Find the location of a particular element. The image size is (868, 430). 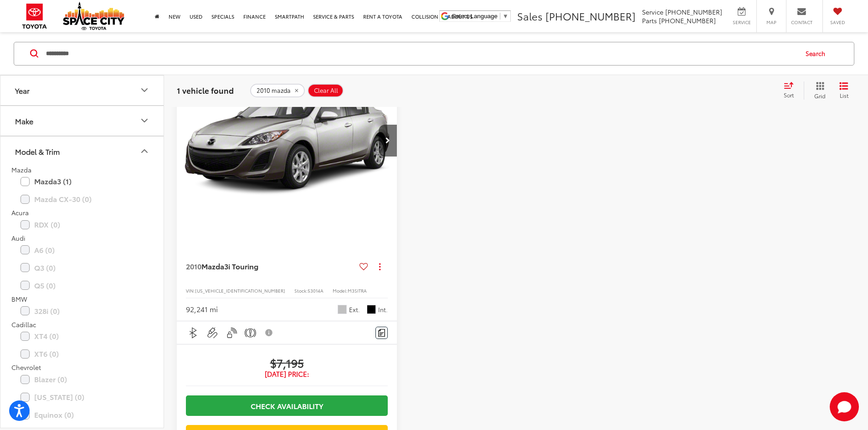

span: 2010 mazda is located at coordinates (273, 90).